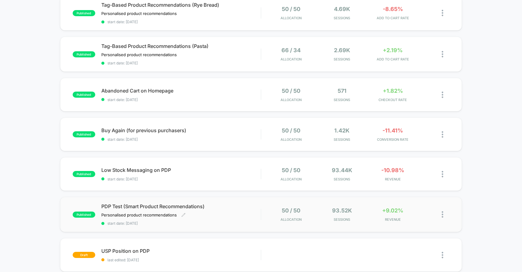 Image resolution: width=522 pixels, height=272 pixels. I want to click on span: 2.69k, so click(342, 50).